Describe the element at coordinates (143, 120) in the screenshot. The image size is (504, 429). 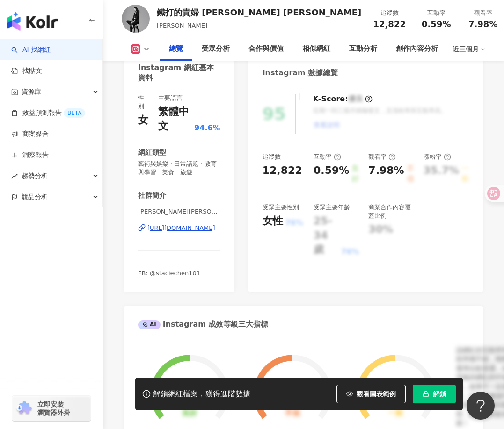
I see `div: 女` at that location.